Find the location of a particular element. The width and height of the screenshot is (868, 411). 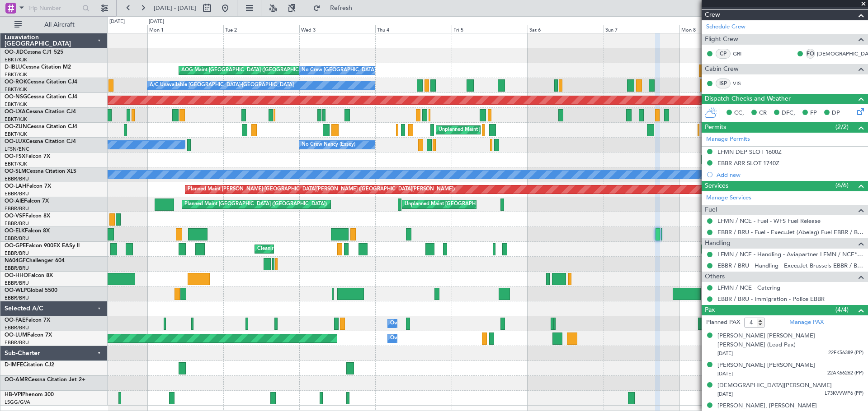

a: OO-WLPGlobal 5500 is located at coordinates (31, 291).